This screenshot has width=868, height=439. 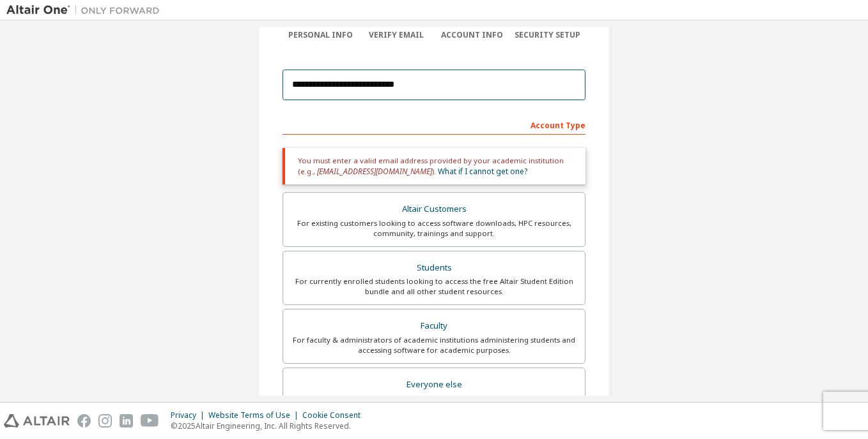 I want to click on div: Cookie Consent, so click(x=335, y=416).